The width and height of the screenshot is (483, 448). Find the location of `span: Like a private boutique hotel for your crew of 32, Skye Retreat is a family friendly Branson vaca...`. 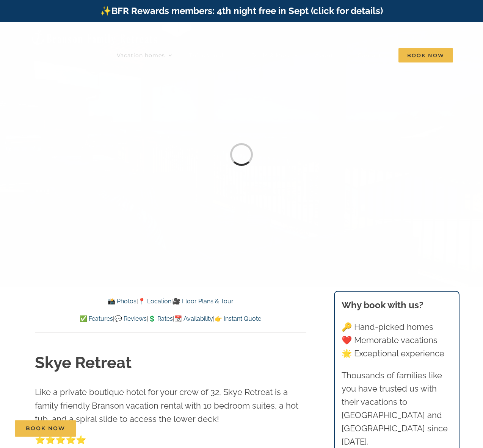

span: Like a private boutique hotel for your crew of 32, Skye Retreat is a family friendly Branson vaca... is located at coordinates (166, 405).